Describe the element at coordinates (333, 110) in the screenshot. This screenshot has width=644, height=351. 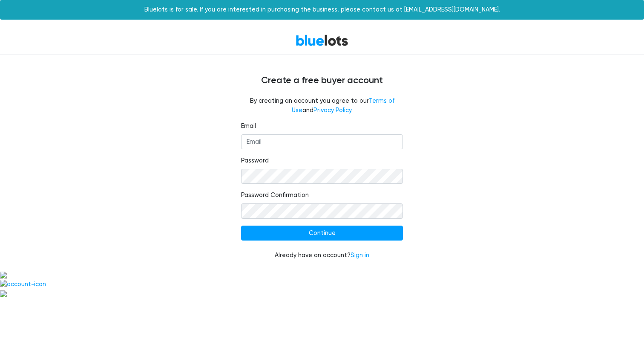
I see `a: Privacy Policy` at that location.